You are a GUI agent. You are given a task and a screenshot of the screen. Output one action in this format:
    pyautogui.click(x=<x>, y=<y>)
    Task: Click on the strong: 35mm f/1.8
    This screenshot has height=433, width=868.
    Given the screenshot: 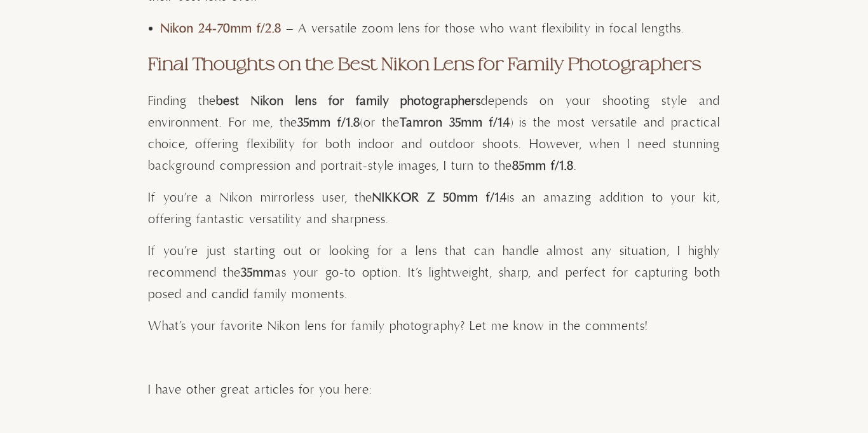 What is the action you would take?
    pyautogui.click(x=328, y=123)
    